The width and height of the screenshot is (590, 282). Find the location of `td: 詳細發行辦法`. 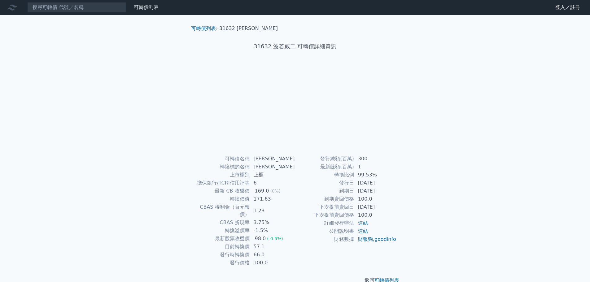

td: 詳細發行辦法 is located at coordinates (325, 223).